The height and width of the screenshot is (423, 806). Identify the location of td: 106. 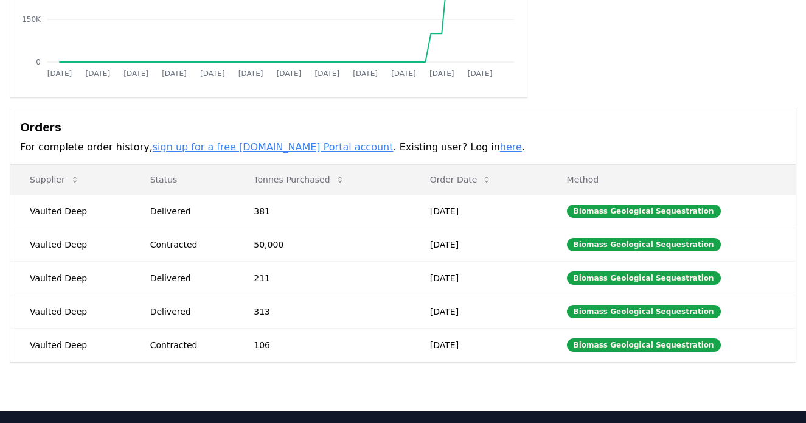
(322, 344).